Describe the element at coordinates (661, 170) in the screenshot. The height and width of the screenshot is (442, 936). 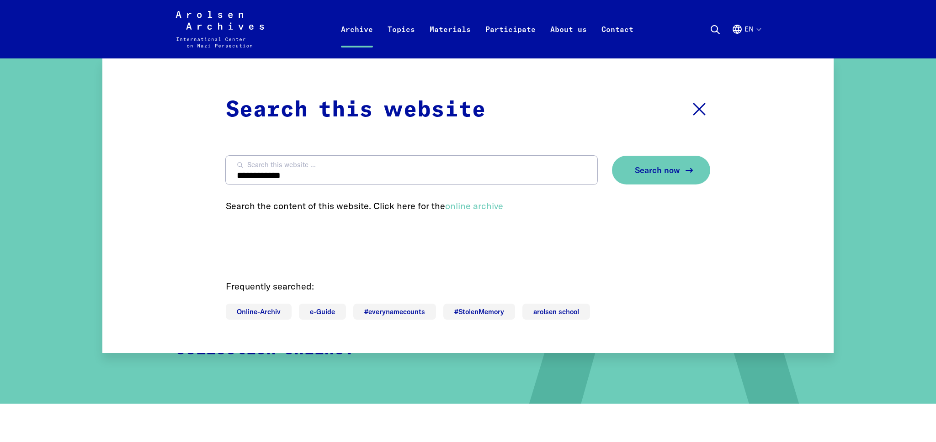
I see `button: Search now` at that location.